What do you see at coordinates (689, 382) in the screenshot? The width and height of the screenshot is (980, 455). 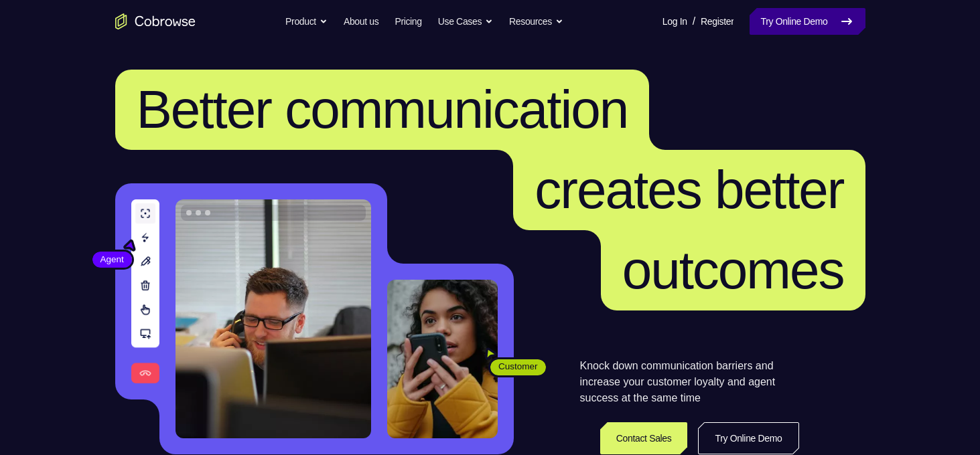 I see `p: Knock down communication barriers and increase your customer loyalty and agent success at the sam...` at bounding box center [689, 382].